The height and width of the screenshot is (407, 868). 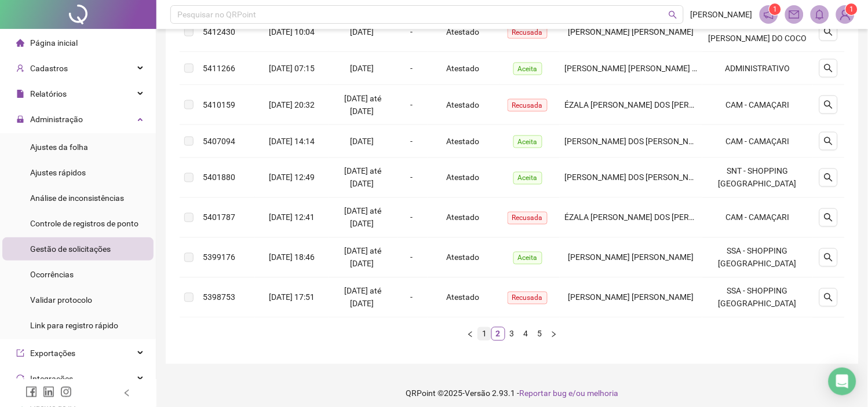 I want to click on span: Cadastros, so click(x=49, y=68).